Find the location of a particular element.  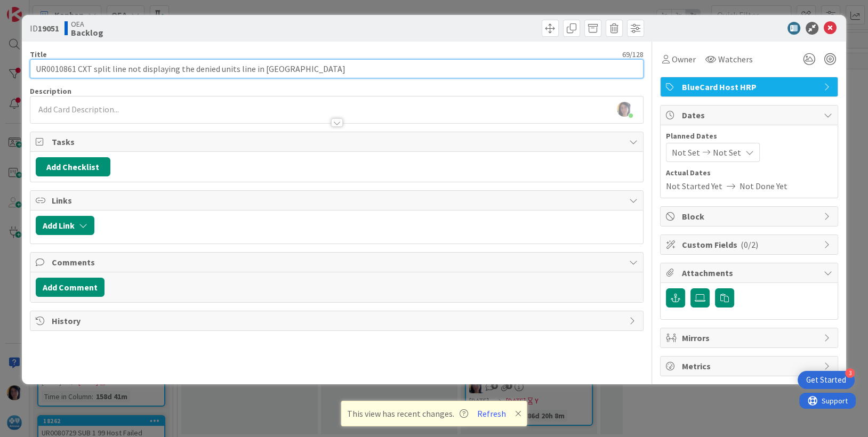

button: Refresh is located at coordinates (492, 414).